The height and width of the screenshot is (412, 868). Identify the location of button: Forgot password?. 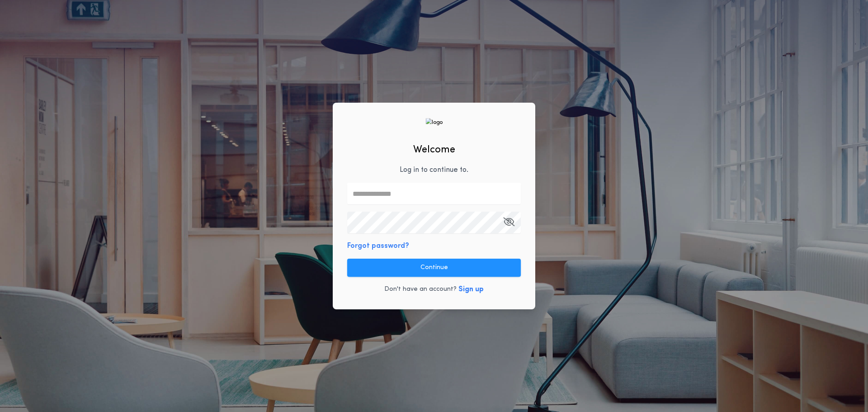
(378, 246).